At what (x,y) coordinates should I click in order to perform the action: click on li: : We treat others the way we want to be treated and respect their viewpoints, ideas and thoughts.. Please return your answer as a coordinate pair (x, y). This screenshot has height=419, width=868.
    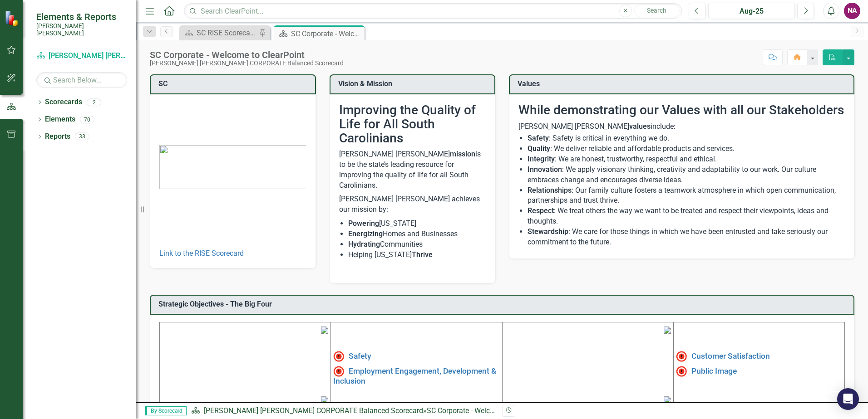
    Looking at the image, I should click on (686, 216).